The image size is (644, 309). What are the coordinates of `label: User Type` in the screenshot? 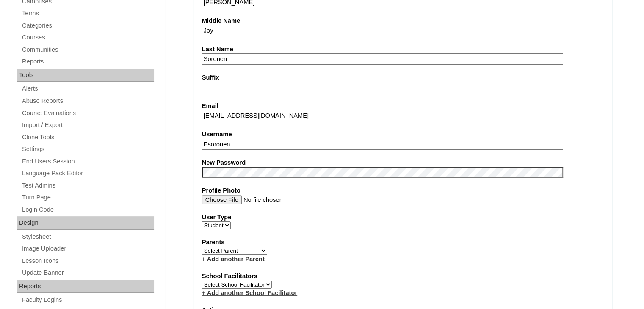 It's located at (403, 217).